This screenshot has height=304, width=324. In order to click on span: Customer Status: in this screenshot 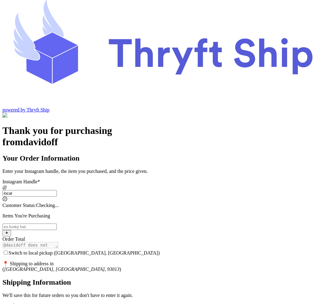, I will do `click(19, 205)`.